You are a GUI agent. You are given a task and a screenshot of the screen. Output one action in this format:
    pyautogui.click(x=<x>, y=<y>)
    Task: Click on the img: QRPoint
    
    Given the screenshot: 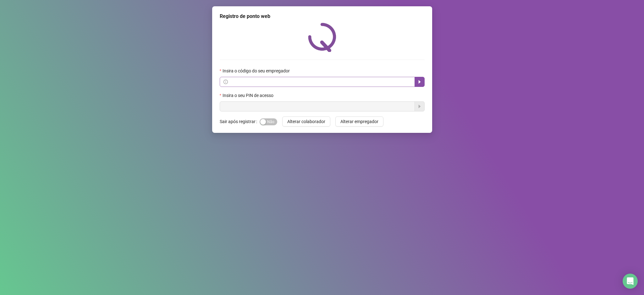 What is the action you would take?
    pyautogui.click(x=322, y=37)
    